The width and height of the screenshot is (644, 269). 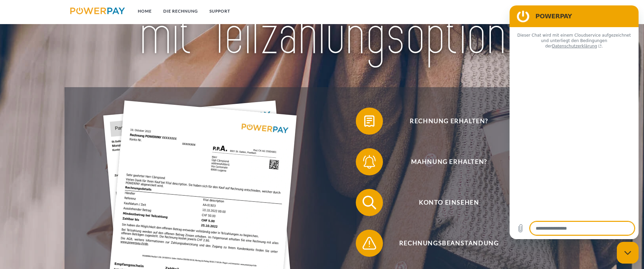 What do you see at coordinates (98, 11) in the screenshot?
I see `img: logo-powerpay.svg` at bounding box center [98, 11].